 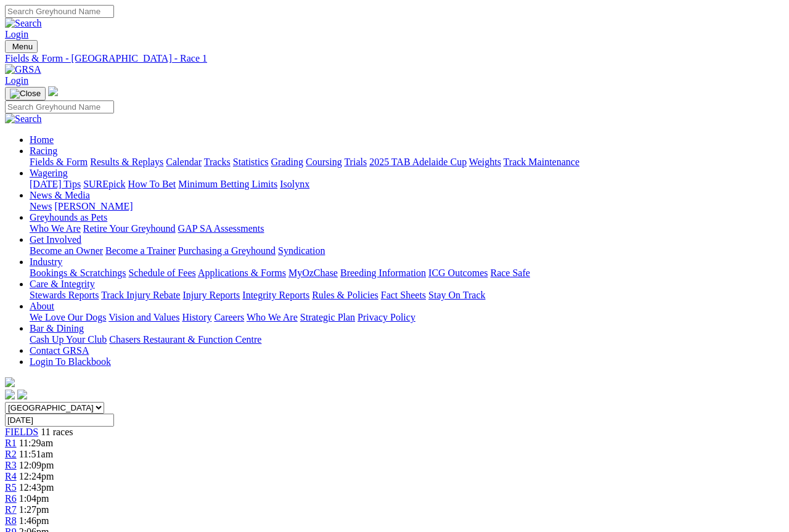 What do you see at coordinates (418, 162) in the screenshot?
I see `a: 2025 TAB Adelaide Cup` at bounding box center [418, 162].